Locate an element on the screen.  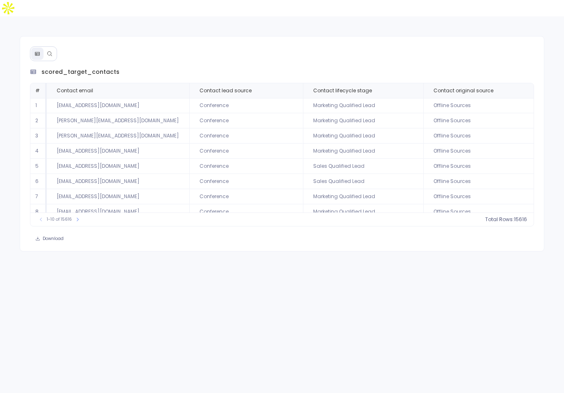
span: Contact original source is located at coordinates (463, 91).